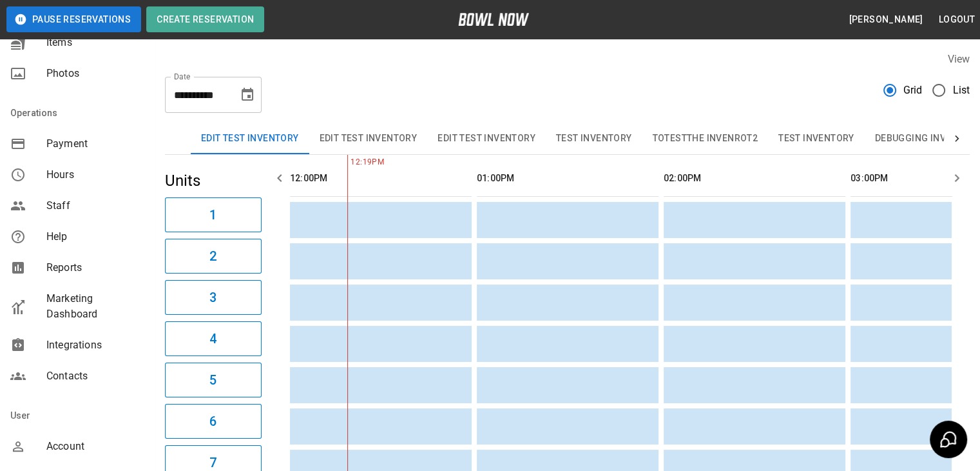 This screenshot has height=471, width=980. Describe the element at coordinates (205, 19) in the screenshot. I see `button: Create Reservation` at that location.